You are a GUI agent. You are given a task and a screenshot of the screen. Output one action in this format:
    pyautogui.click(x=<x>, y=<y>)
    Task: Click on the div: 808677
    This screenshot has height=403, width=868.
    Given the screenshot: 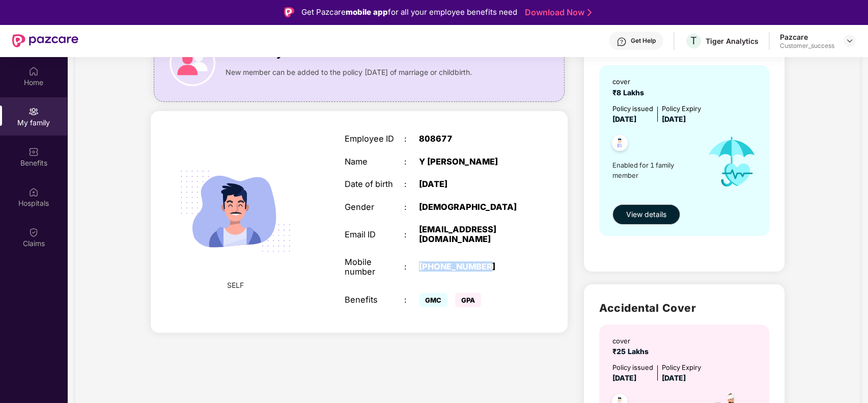 What is the action you would take?
    pyautogui.click(x=471, y=138)
    